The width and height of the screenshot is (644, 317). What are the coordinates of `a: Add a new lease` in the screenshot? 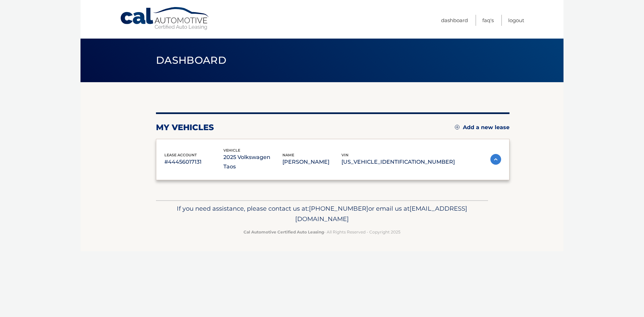 It's located at (482, 127).